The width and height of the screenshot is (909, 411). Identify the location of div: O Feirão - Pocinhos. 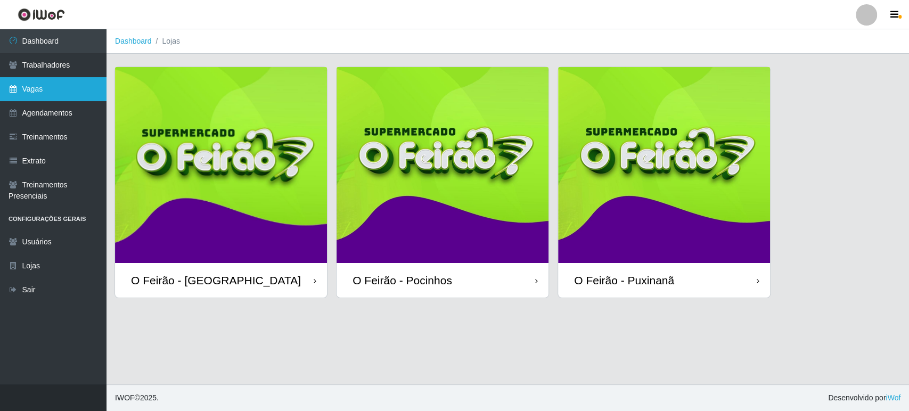
(402, 280).